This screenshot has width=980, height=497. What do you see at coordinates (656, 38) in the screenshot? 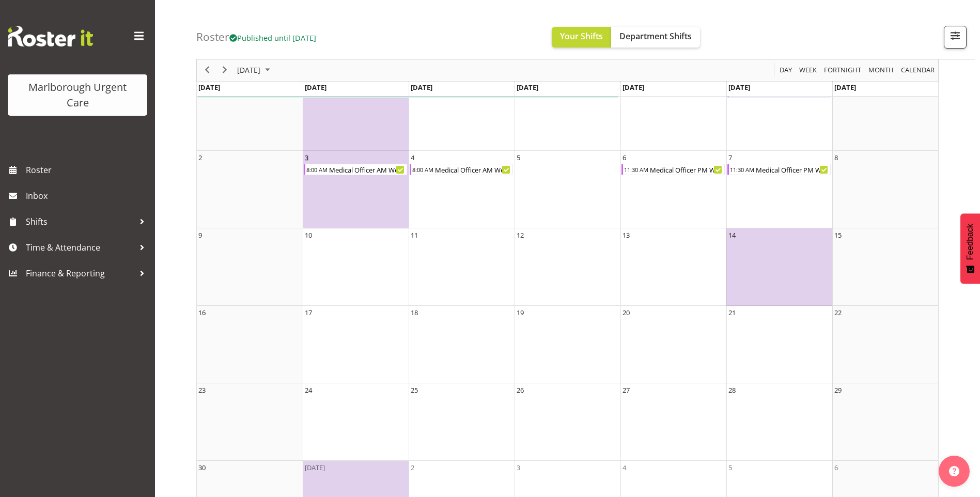
I see `button: Department Shifts` at bounding box center [656, 38].